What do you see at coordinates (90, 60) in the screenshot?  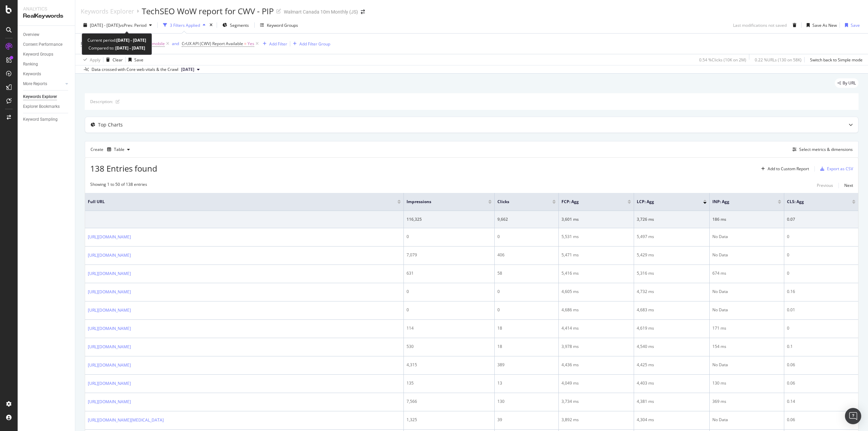 I see `button: Apply` at bounding box center [90, 60].